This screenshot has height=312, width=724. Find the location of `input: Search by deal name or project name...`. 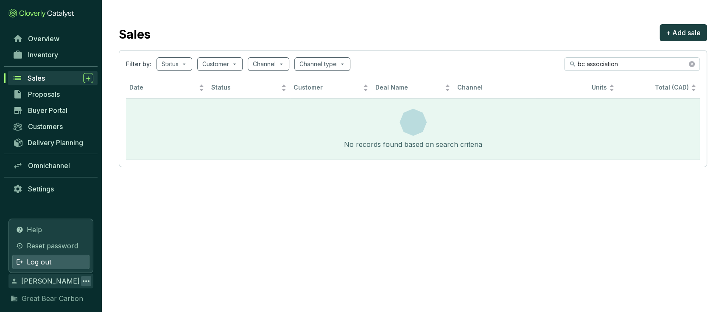

input: Search by deal name or project name... is located at coordinates (632, 64).